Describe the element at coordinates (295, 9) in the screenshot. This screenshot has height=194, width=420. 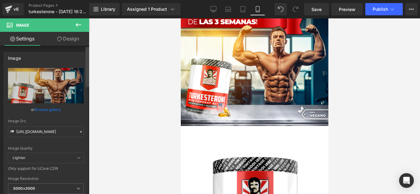
I see `button: Redo` at that location.